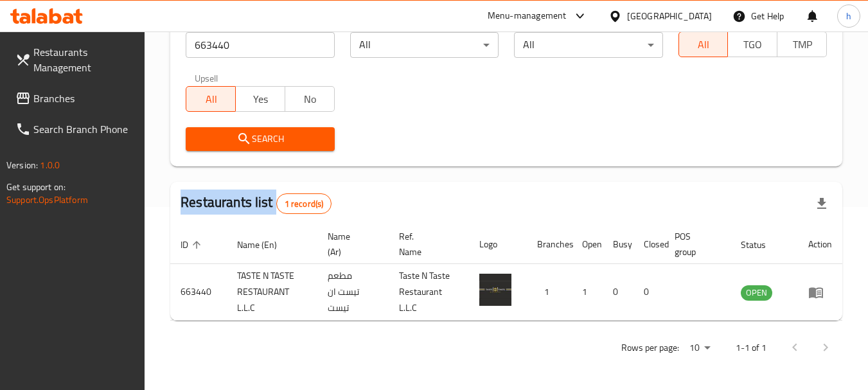 The image size is (868, 390). Describe the element at coordinates (310, 99) in the screenshot. I see `button: No` at that location.